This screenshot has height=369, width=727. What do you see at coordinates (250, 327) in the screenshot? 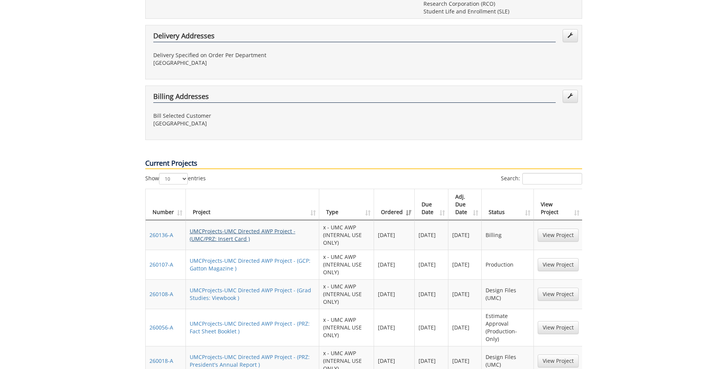
I see `a: UMCProjects-UMC Directed AWP Project - (PRZ: Fact Sheet Booklet )` at bounding box center [250, 327].